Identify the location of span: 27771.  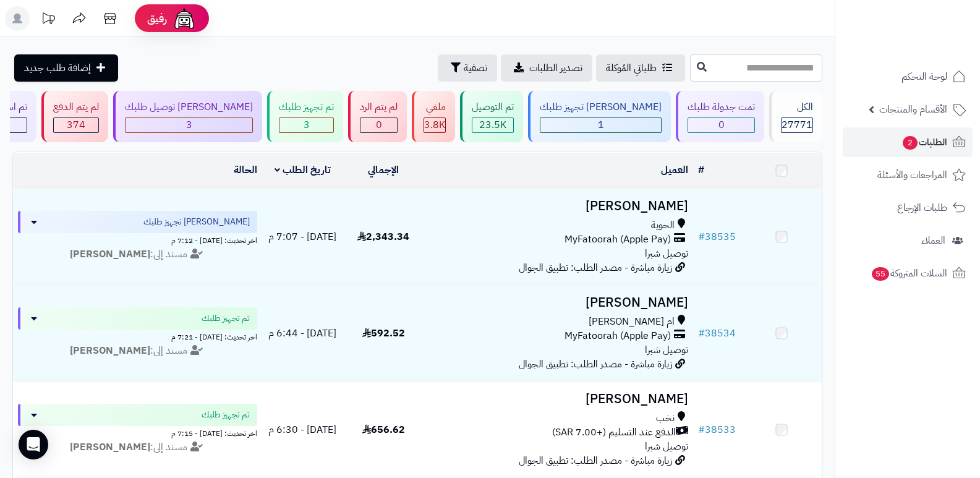
(797, 125).